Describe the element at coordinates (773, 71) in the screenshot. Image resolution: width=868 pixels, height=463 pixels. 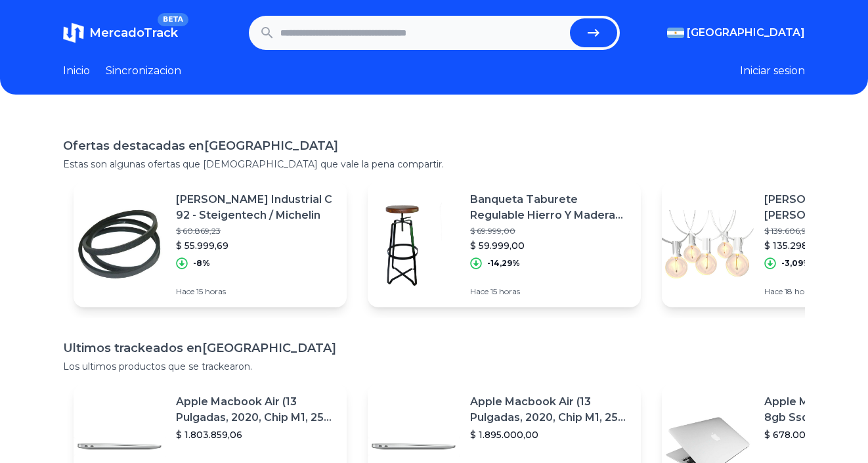
I see `button: Iniciar sesion` at that location.